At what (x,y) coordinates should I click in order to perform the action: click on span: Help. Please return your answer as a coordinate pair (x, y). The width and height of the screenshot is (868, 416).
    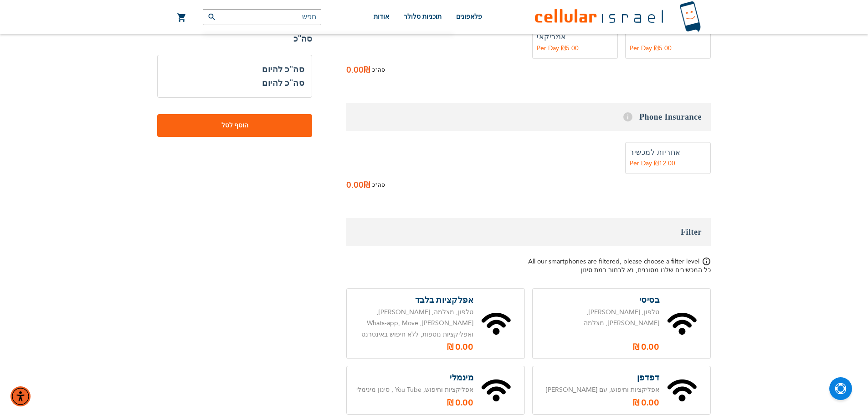
    Looking at the image, I should click on (628, 117).